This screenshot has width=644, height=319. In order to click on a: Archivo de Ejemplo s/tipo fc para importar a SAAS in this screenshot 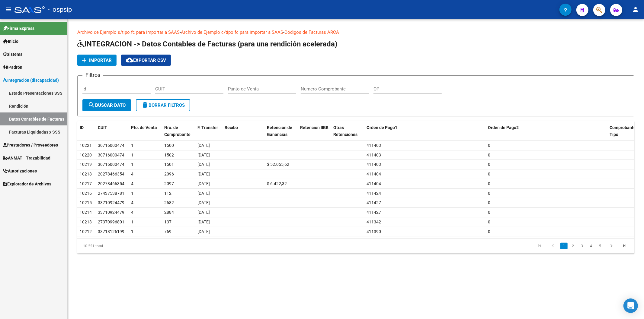, I will do `click(129, 32)`.